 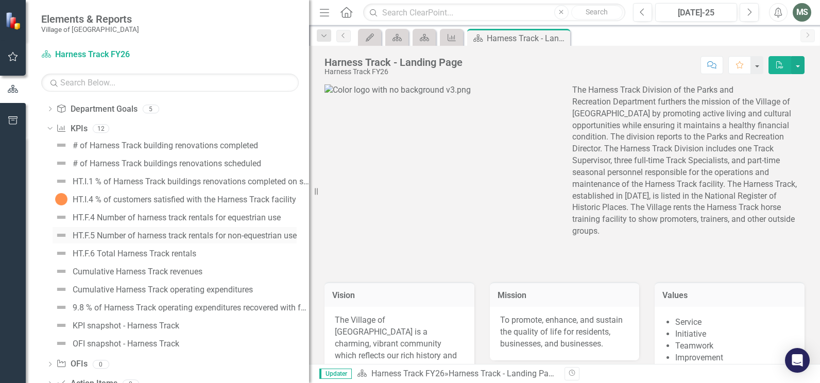 What do you see at coordinates (166, 217) in the screenshot?
I see `a: HT.F.4 Number of harness track rentals for equestrian use` at bounding box center [166, 217].